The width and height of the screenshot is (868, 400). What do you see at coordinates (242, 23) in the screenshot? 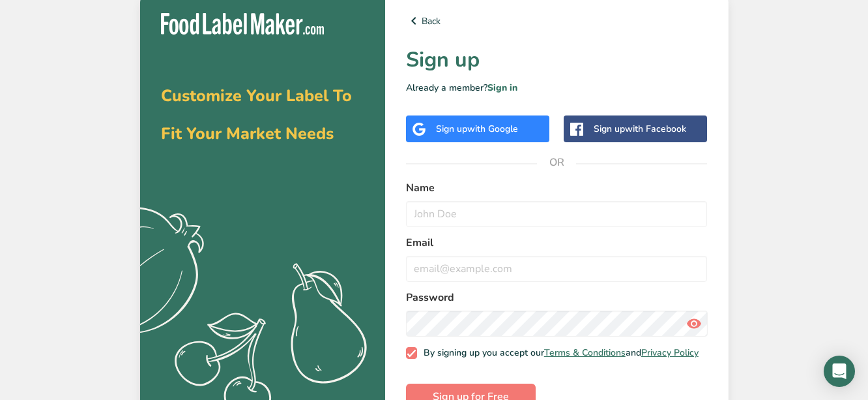
I see `img: Food Label Maker` at bounding box center [242, 23].